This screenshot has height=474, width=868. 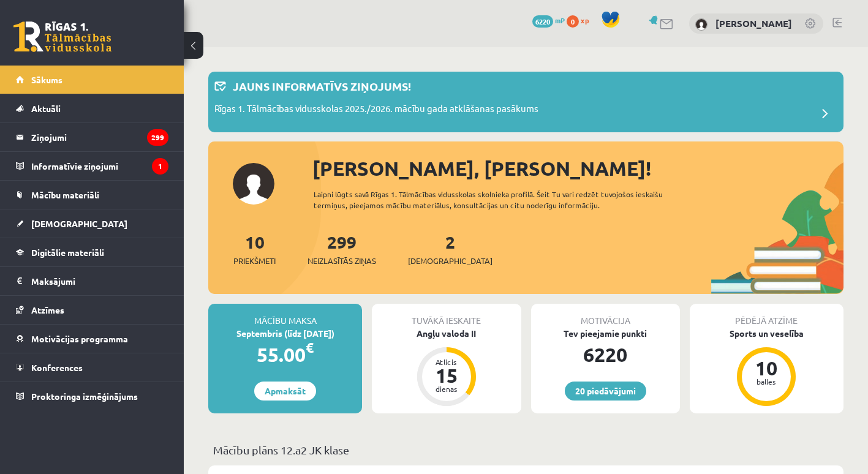 I want to click on a: Informatīvie ziņojumi1, so click(x=92, y=166).